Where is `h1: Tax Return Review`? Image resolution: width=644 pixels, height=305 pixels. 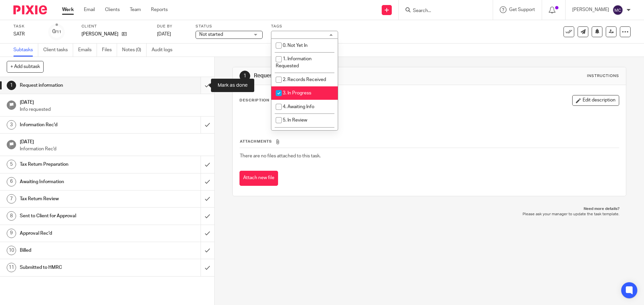
h1: Tax Return Review is located at coordinates (78, 199).